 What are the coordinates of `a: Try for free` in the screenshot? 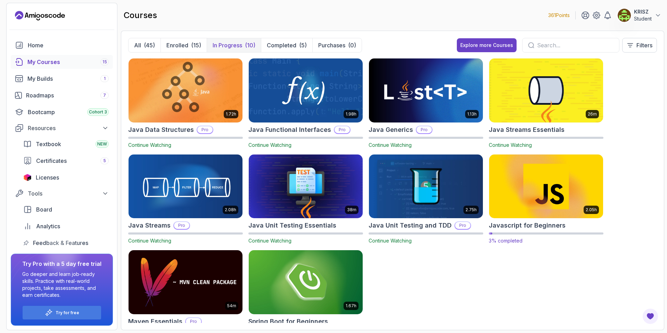 It's located at (67, 312).